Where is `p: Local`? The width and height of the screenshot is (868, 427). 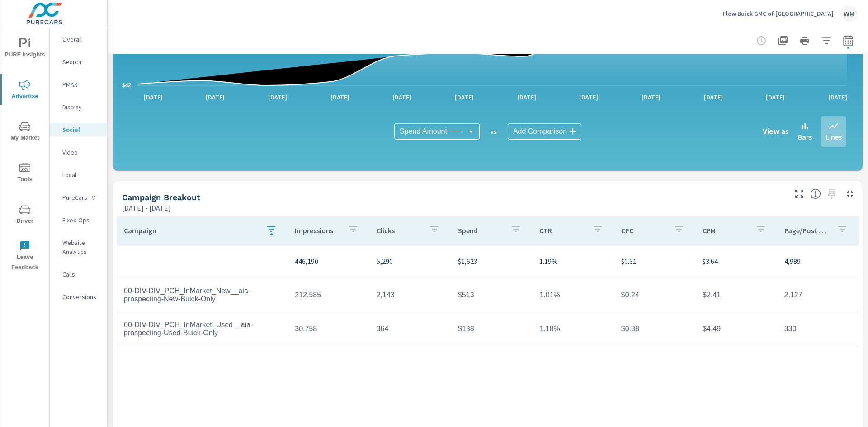 p: Local is located at coordinates (81, 175).